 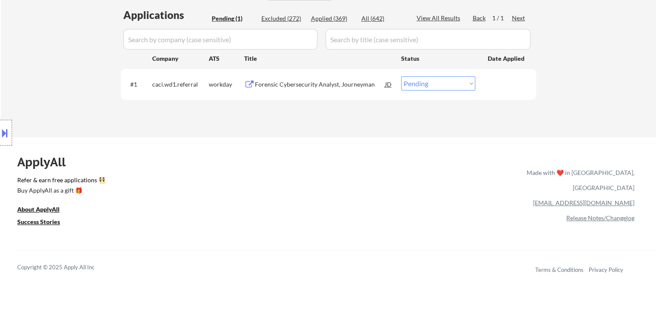 What do you see at coordinates (44, 223) in the screenshot?
I see `a: Success Stories` at bounding box center [44, 223].